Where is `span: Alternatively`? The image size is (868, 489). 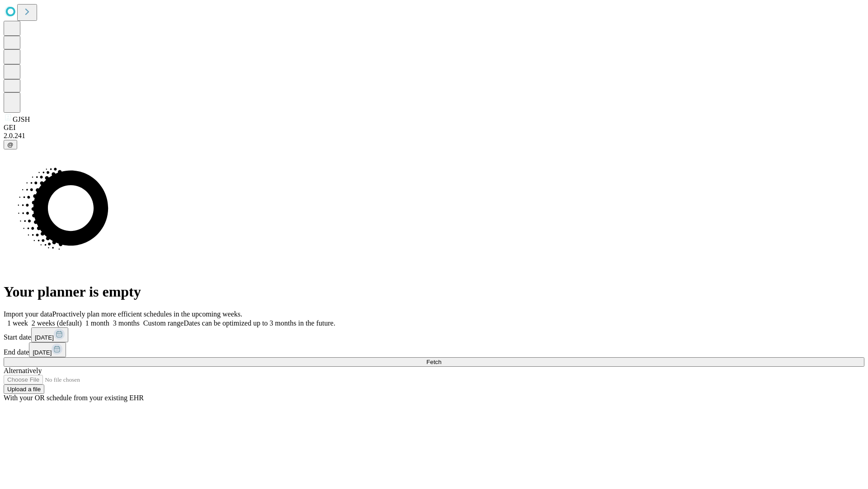
span: Alternatively is located at coordinates (23, 371).